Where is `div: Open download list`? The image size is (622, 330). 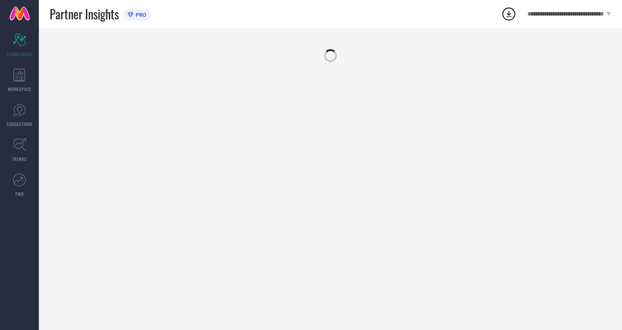 div: Open download list is located at coordinates (509, 14).